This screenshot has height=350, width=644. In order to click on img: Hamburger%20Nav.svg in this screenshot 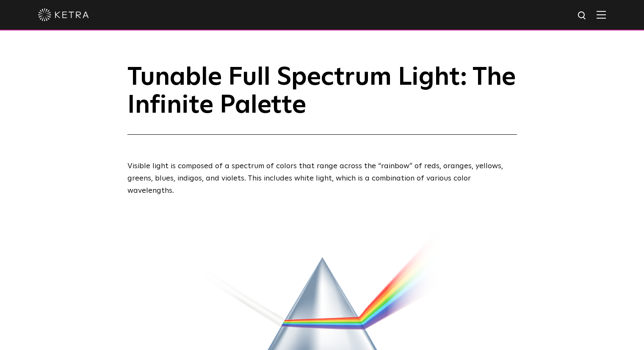, I will do `click(601, 15)`.